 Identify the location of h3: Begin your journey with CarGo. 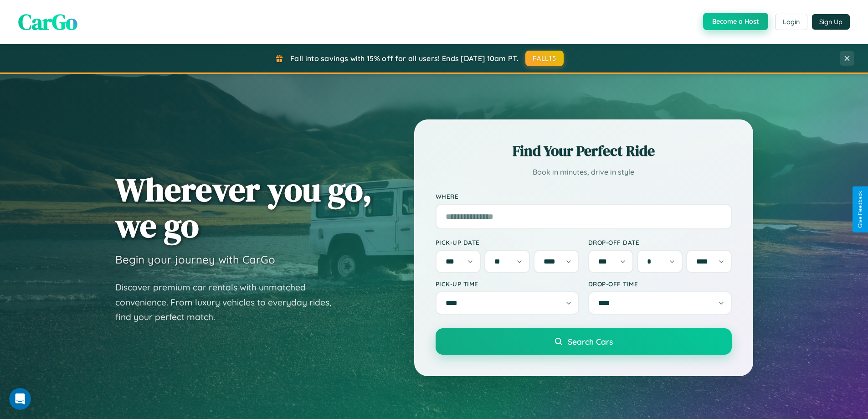
(195, 260).